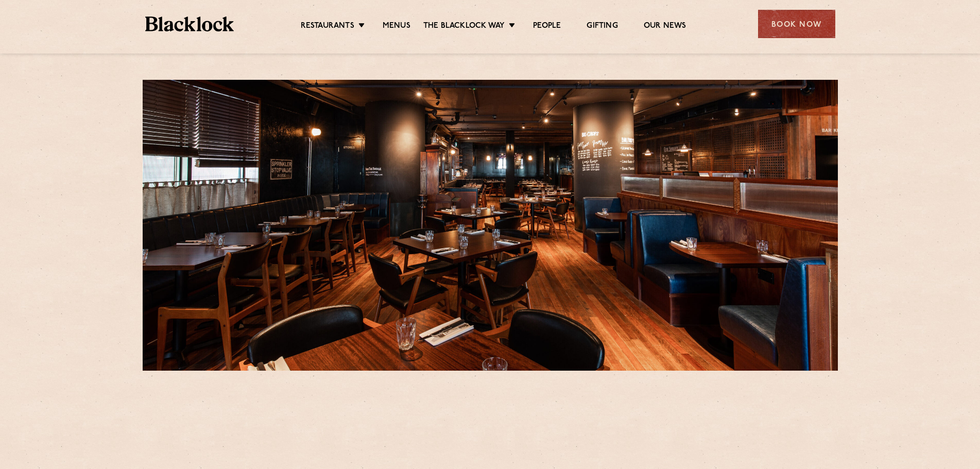 Image resolution: width=980 pixels, height=469 pixels. What do you see at coordinates (664, 26) in the screenshot?
I see `a: Our News` at bounding box center [664, 26].